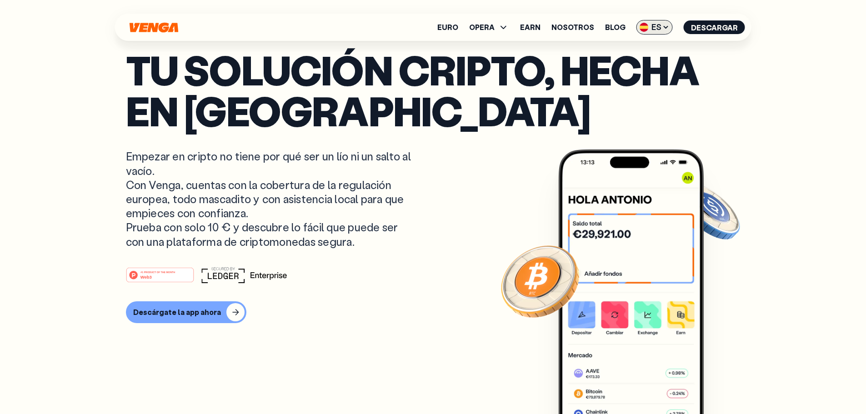  I want to click on button: Descárgate la app ahora, so click(186, 312).